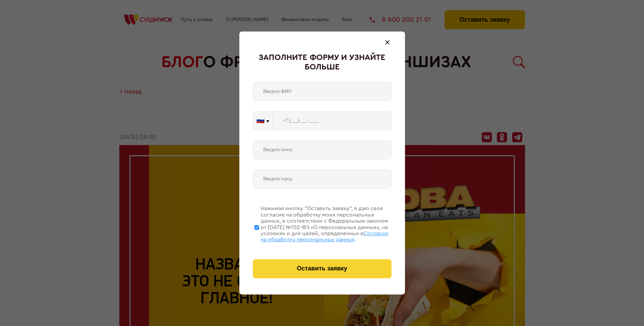 The image size is (644, 326). I want to click on span: Согласии на обработку персональных данных, so click(325, 236).